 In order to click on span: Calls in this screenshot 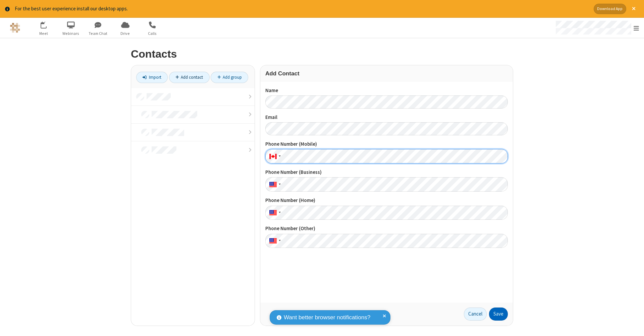, I will do `click(152, 34)`.